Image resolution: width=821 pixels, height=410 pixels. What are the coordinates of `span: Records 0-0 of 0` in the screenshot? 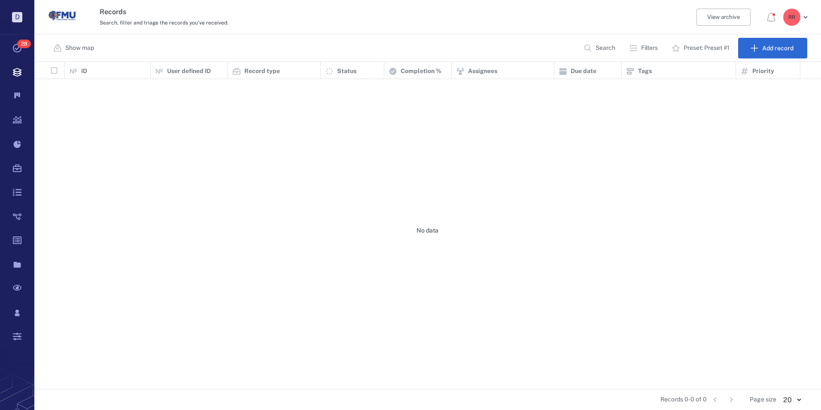 It's located at (684, 399).